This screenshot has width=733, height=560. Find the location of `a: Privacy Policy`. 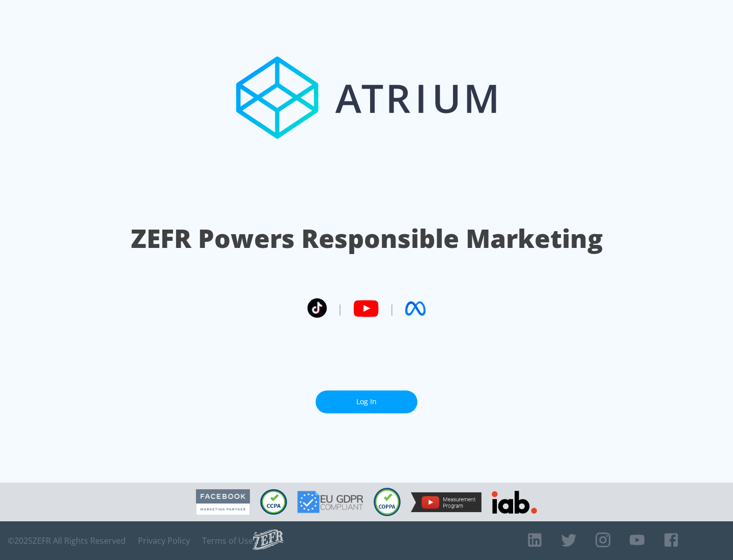

a: Privacy Policy is located at coordinates (164, 541).